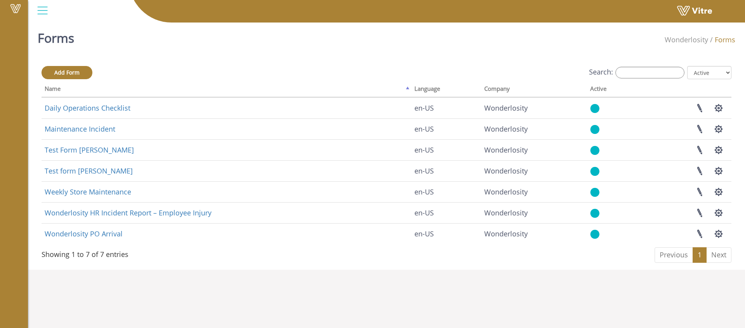 The width and height of the screenshot is (745, 328). What do you see at coordinates (56, 36) in the screenshot?
I see `h1: Forms` at bounding box center [56, 36].